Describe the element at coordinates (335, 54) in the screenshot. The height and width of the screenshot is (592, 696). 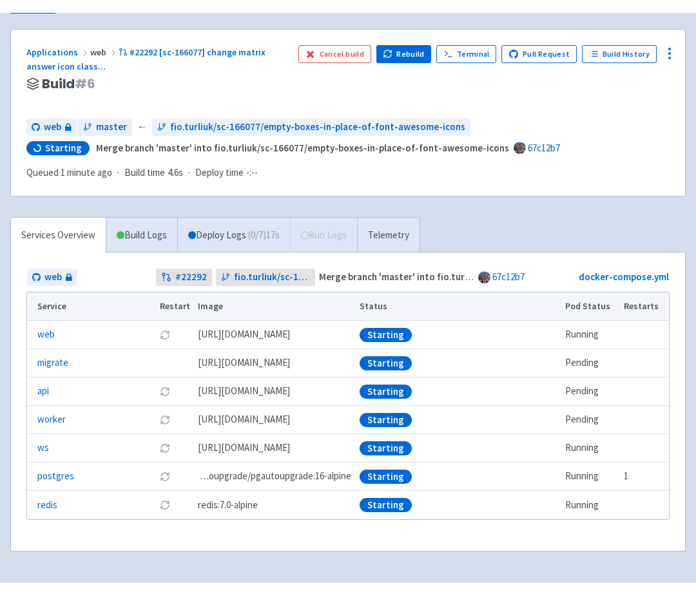
I see `button: Cancel build` at that location.